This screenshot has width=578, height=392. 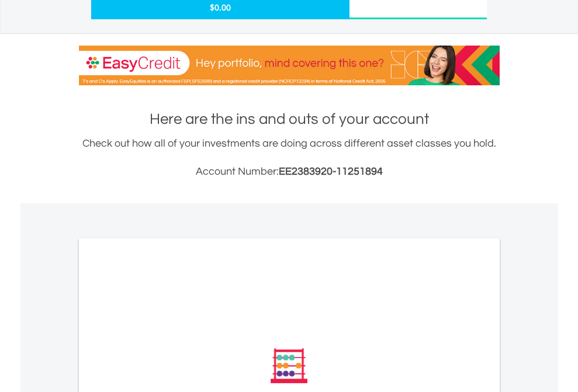 I want to click on h1: Here are the ins and outs of your account, so click(x=289, y=119).